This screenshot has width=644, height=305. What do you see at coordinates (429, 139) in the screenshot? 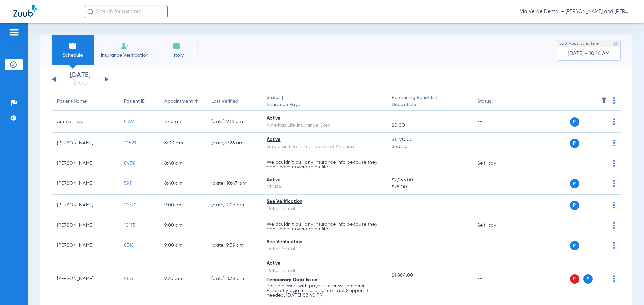
I see `span: $1,270.00` at bounding box center [429, 139].